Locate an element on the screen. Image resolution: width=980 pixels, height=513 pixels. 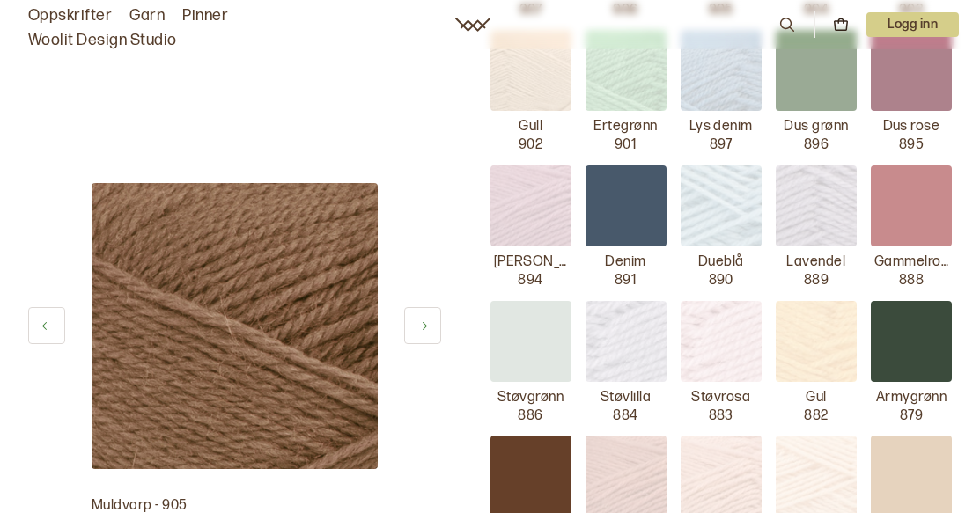
p: 890 is located at coordinates (721, 281).